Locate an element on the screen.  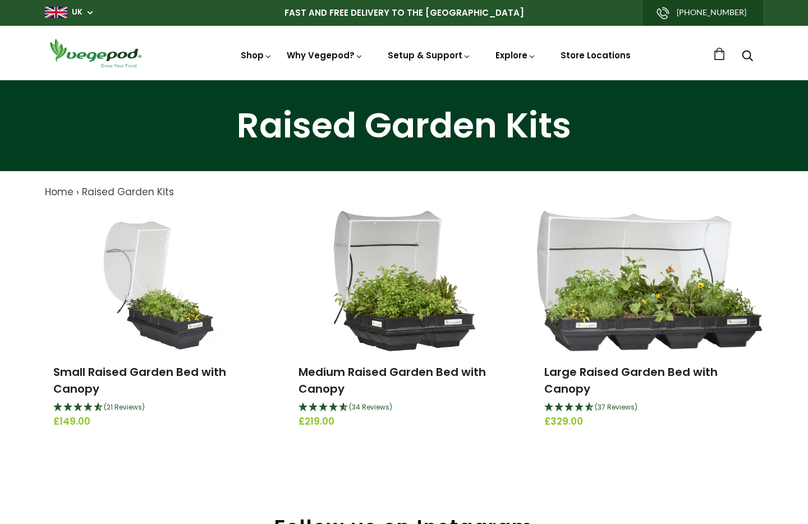
a: Medium Raised Garden Bed with Canopy is located at coordinates (392, 381).